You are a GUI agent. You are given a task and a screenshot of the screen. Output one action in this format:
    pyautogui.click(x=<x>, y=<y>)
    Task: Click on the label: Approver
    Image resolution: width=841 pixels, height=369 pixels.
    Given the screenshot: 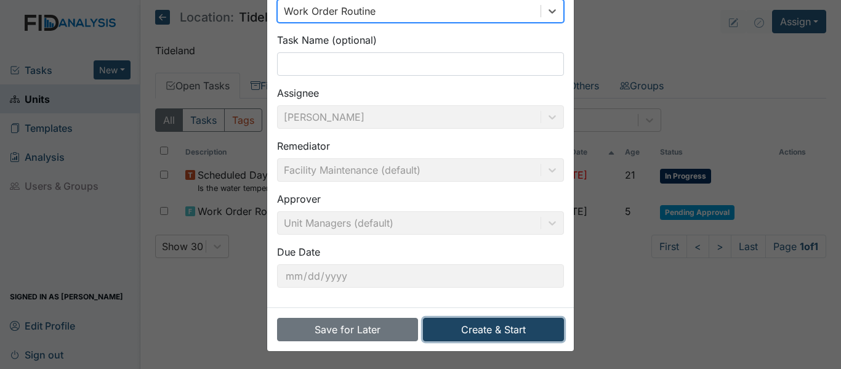 What is the action you would take?
    pyautogui.click(x=299, y=199)
    